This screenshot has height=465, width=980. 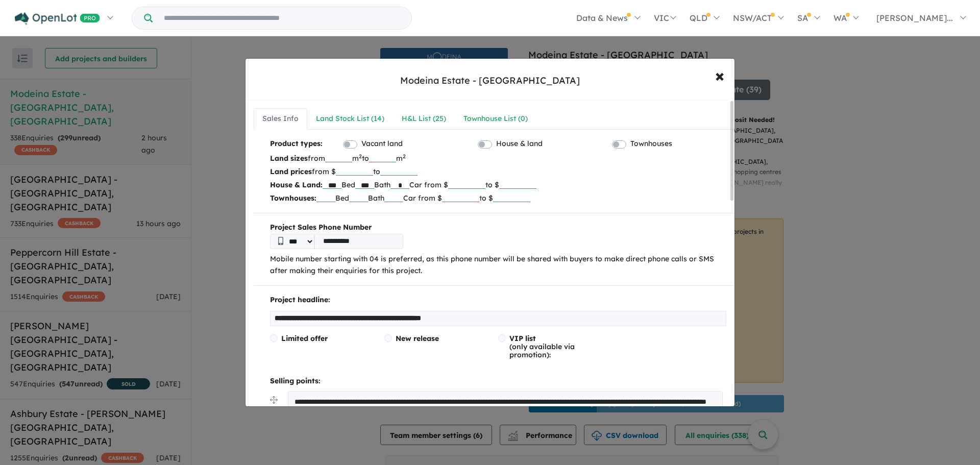 What do you see at coordinates (417, 338) in the screenshot?
I see `span: New release` at bounding box center [417, 338].